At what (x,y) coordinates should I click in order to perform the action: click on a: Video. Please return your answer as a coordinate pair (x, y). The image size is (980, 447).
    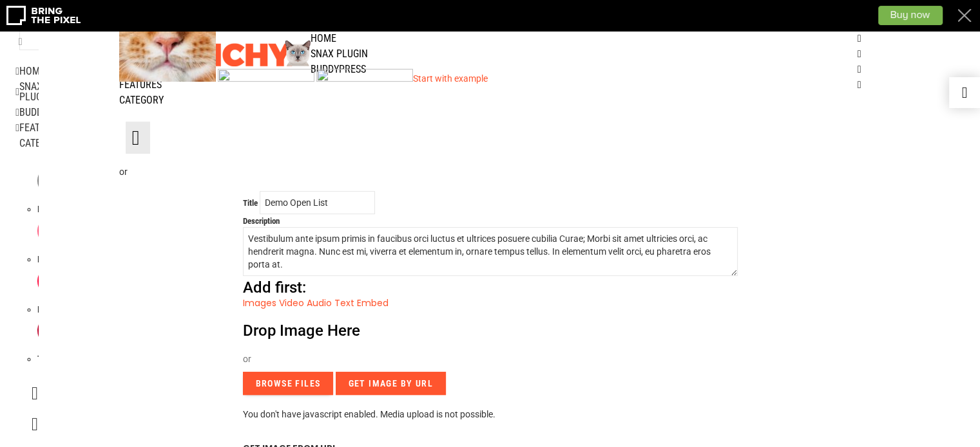
    Looking at the image, I should click on (291, 303).